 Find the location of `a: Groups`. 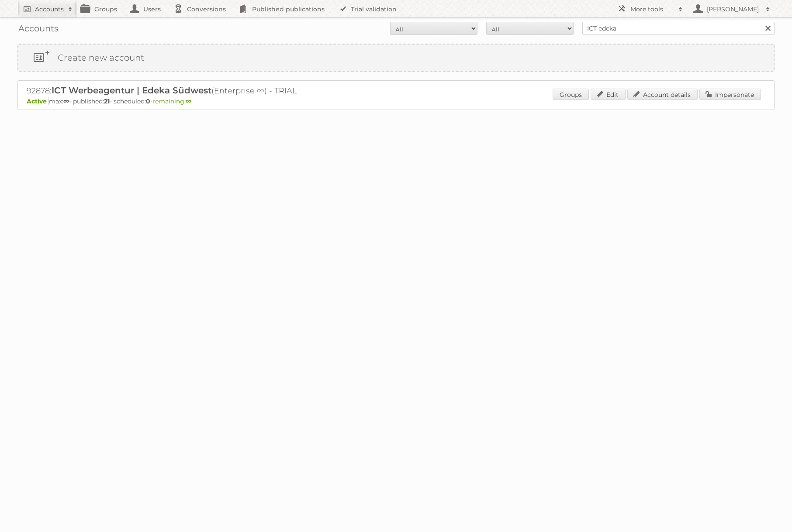

a: Groups is located at coordinates (570, 95).